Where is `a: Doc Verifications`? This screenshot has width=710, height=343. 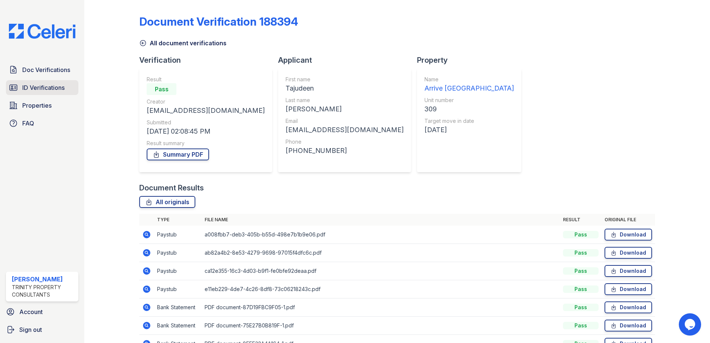 a: Doc Verifications is located at coordinates (42, 70).